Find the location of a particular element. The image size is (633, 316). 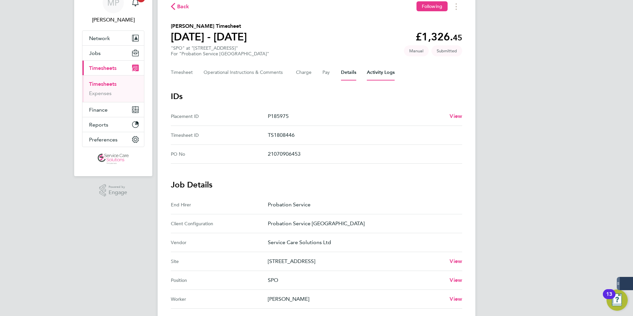

span: This timesheet is Submitted. is located at coordinates (447, 51).